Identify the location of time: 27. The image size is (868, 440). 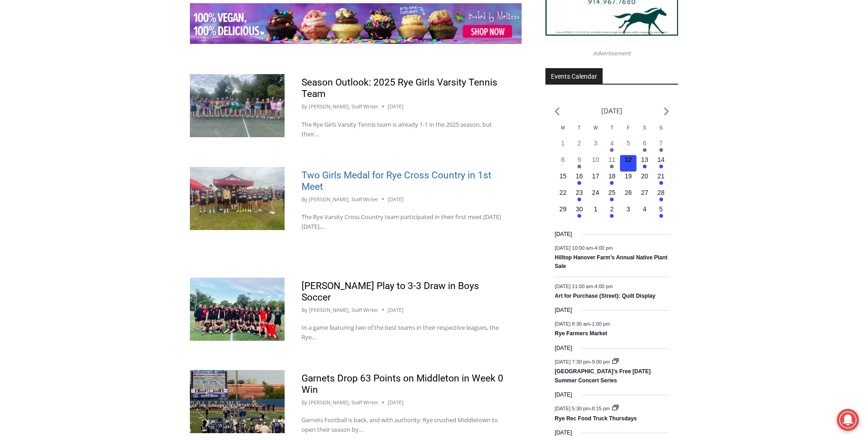
(645, 193).